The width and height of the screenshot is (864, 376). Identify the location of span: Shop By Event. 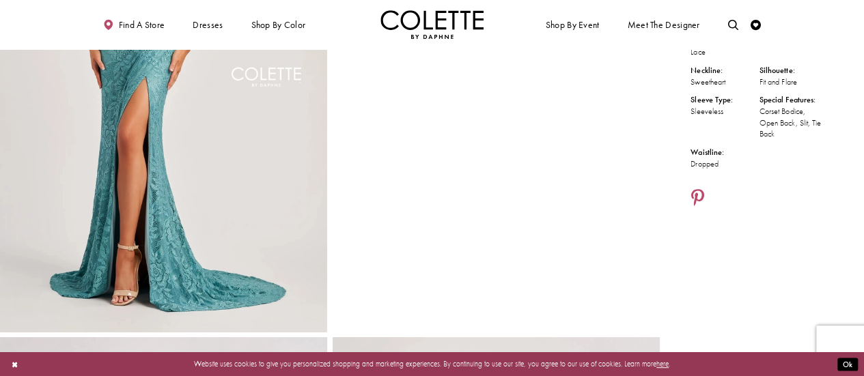
(572, 25).